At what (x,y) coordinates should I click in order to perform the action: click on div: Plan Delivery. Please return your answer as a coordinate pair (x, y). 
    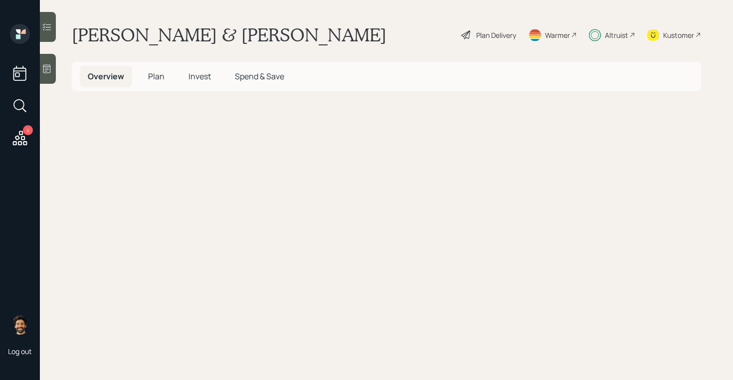
    Looking at the image, I should click on (496, 35).